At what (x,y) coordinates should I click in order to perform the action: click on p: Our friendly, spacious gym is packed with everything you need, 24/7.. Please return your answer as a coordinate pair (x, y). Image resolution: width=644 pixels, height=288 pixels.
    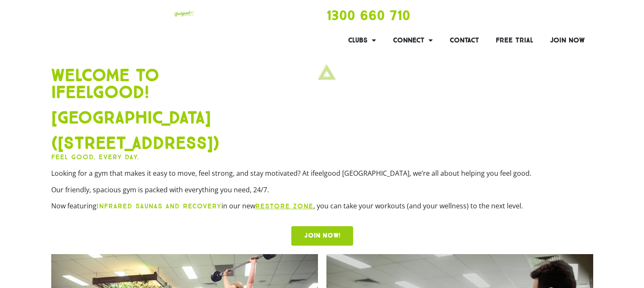
    Looking at the image, I should click on (322, 190).